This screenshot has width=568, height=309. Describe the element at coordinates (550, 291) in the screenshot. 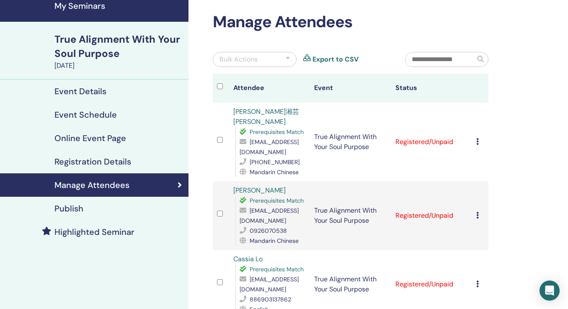

I see `div: Open Intercom Messenger` at that location.